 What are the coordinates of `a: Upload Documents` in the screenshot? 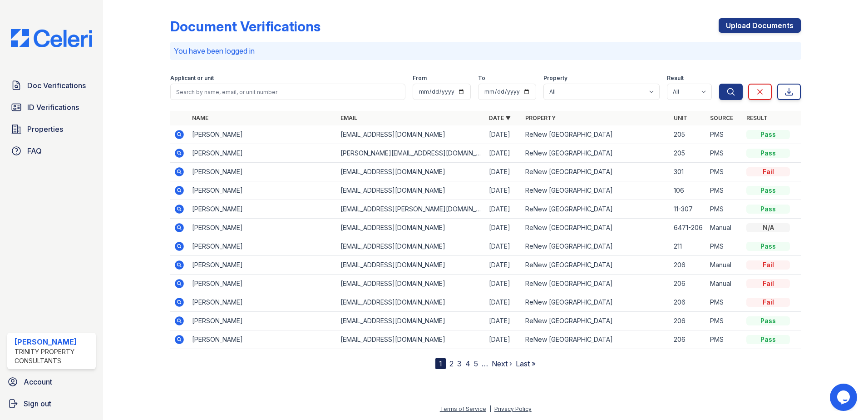 It's located at (760, 25).